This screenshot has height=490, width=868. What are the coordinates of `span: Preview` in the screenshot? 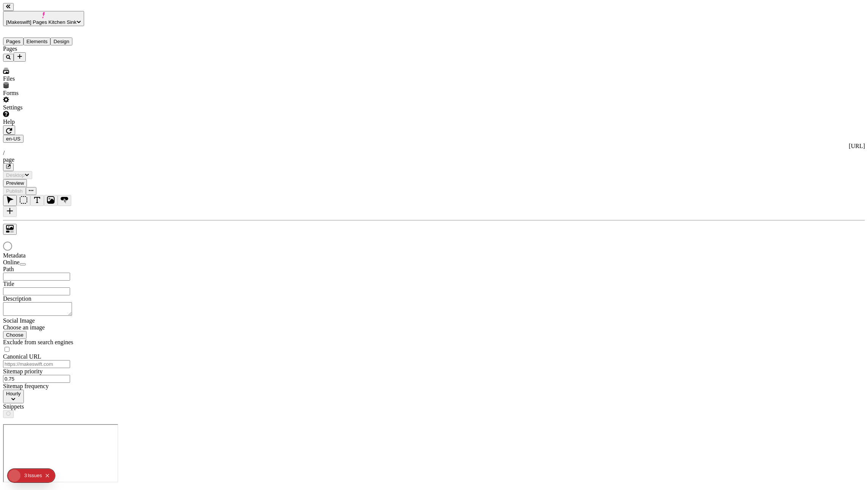 It's located at (15, 183).